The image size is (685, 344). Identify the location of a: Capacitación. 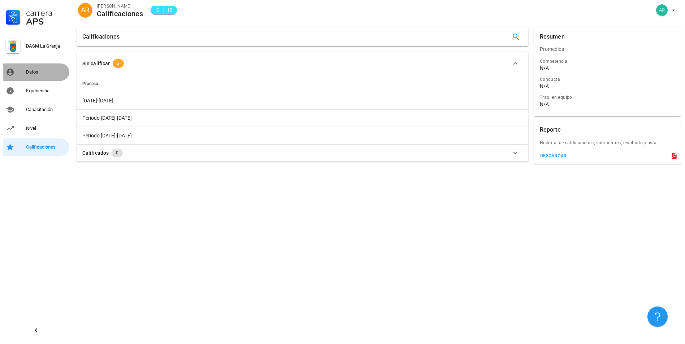
(36, 110).